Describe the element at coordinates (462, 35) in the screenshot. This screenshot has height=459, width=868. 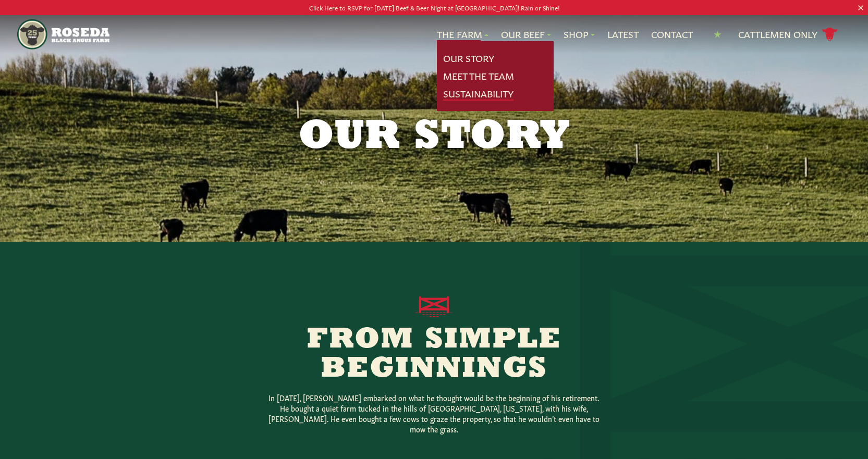
I see `a: The Farm` at that location.